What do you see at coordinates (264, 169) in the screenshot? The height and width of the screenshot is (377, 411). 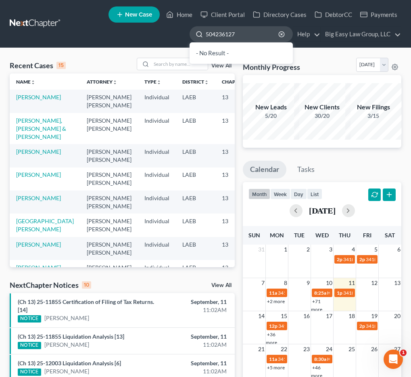 I see `a: Calendar` at bounding box center [264, 169].